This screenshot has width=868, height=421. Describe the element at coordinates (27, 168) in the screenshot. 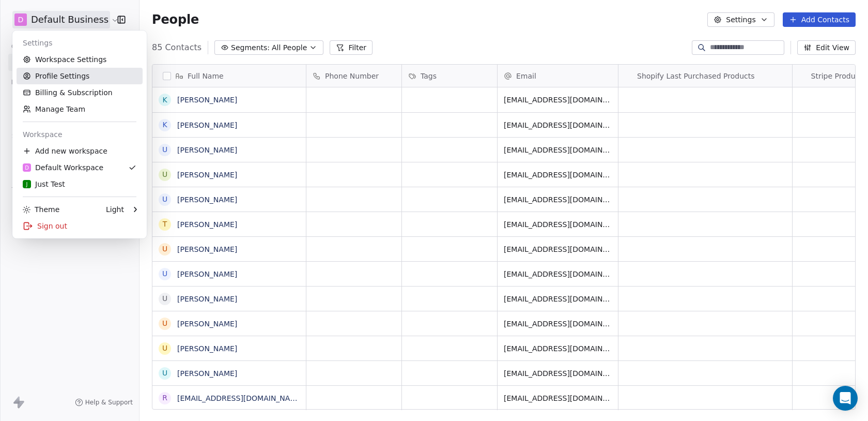

I see `span: D` at that location.